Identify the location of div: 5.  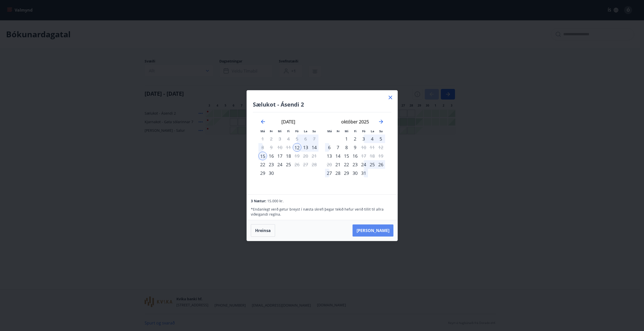
(381, 139).